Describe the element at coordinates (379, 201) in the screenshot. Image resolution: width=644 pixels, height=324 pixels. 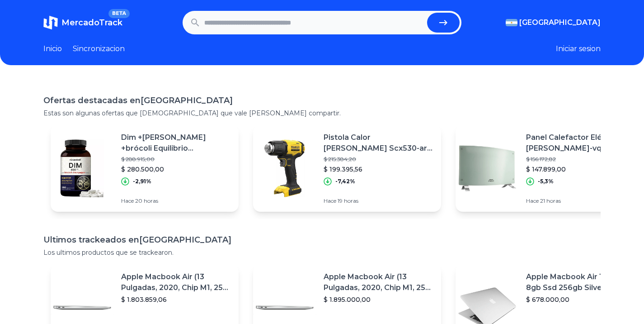
I see `p: Hace 19 horas` at that location.